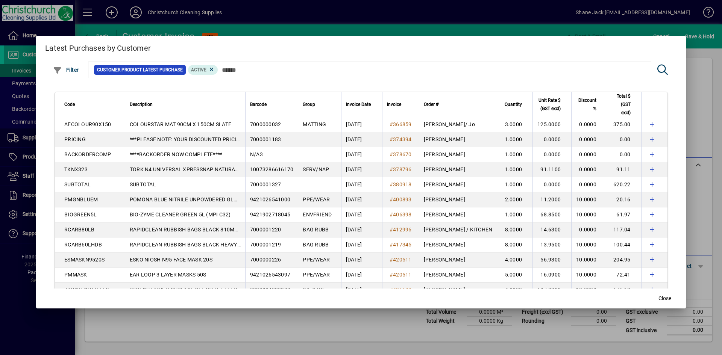 The image size is (722, 355). I want to click on td: 91.11, so click(624, 170).